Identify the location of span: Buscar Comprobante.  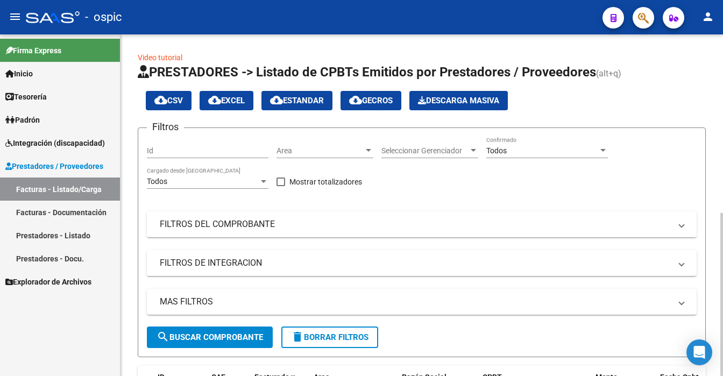
(210, 337).